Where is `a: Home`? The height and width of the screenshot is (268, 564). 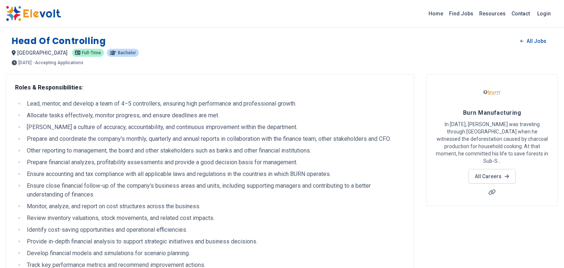
a: Home is located at coordinates (436, 14).